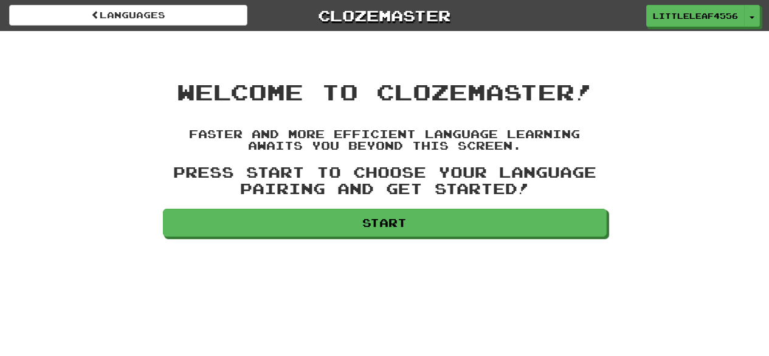 This screenshot has width=769, height=356. I want to click on h1: Welcome to Clozemaster!, so click(385, 92).